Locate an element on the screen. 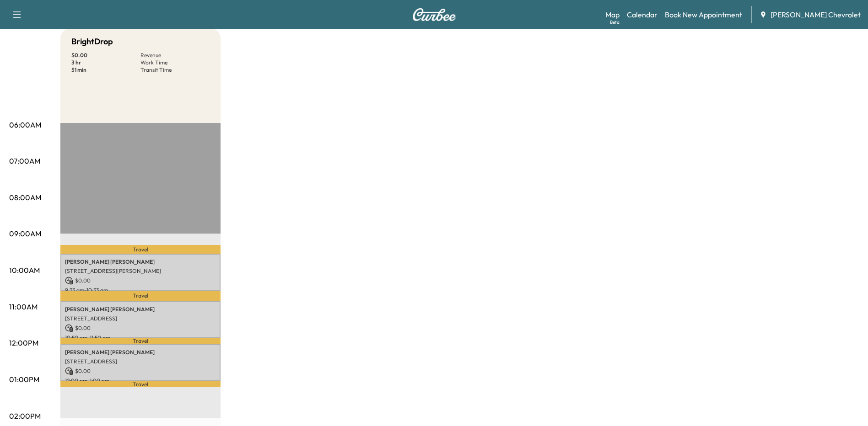 The height and width of the screenshot is (426, 868). h5: BrightDrop is located at coordinates (92, 42).